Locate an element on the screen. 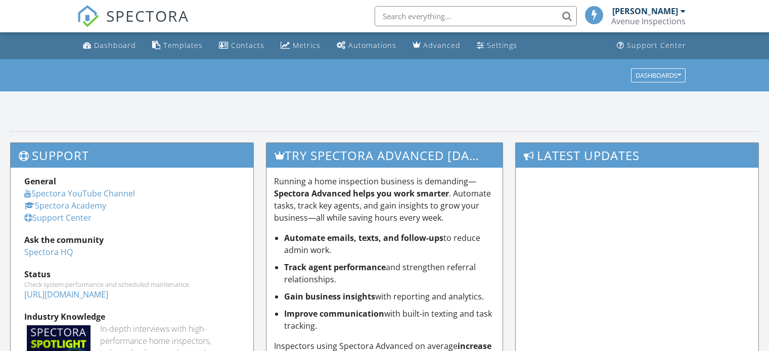 This screenshot has width=769, height=351. strong: General is located at coordinates (40, 181).